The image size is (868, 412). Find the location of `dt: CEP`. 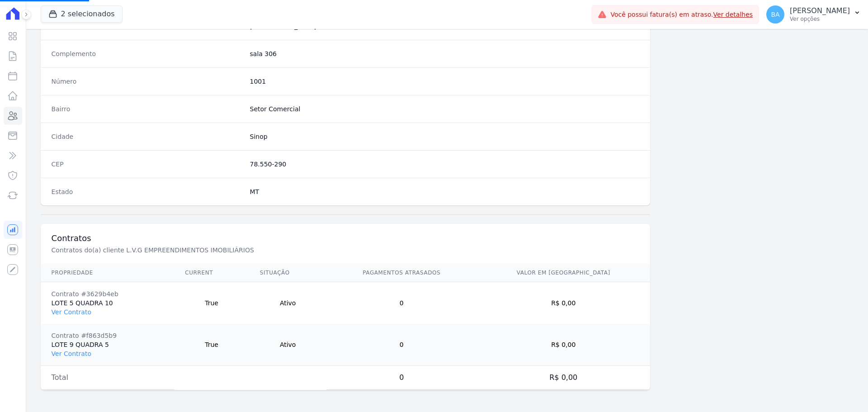

dt: CEP is located at coordinates (147, 164).